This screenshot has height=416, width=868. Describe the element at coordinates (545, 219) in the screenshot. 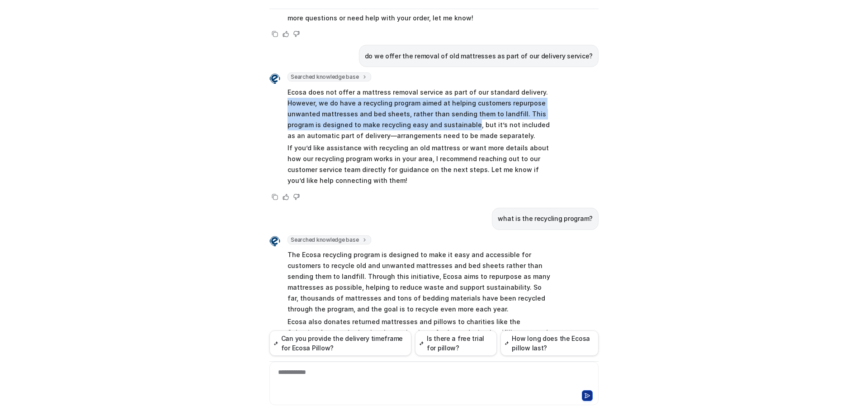

I see `p: what is the recycling program?` at that location.